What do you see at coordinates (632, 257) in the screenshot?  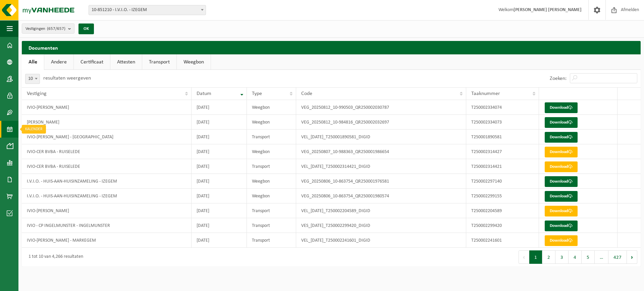 I see `button: Next` at bounding box center [632, 257].